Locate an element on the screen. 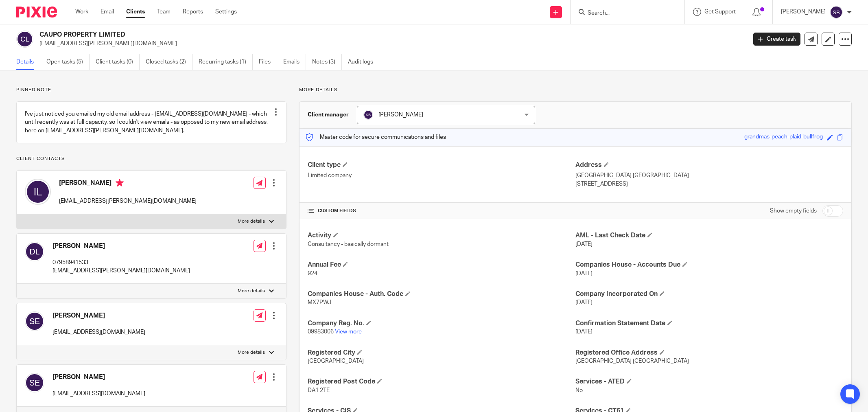  i: Primary is located at coordinates (120, 183).